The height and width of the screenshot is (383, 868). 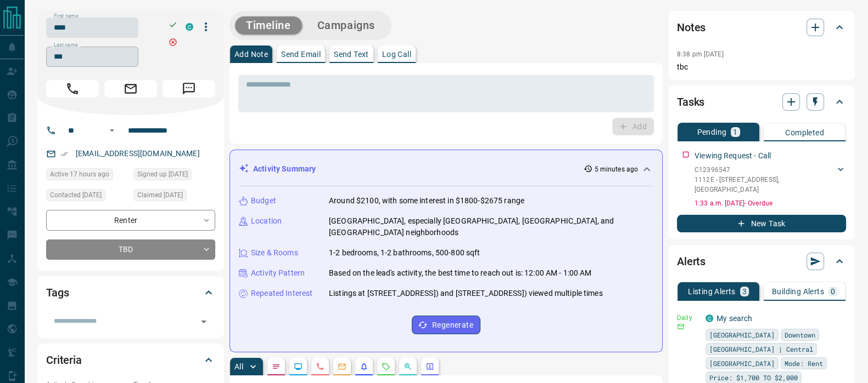 What do you see at coordinates (277, 366) in the screenshot?
I see `svg: Notes` at bounding box center [277, 366].